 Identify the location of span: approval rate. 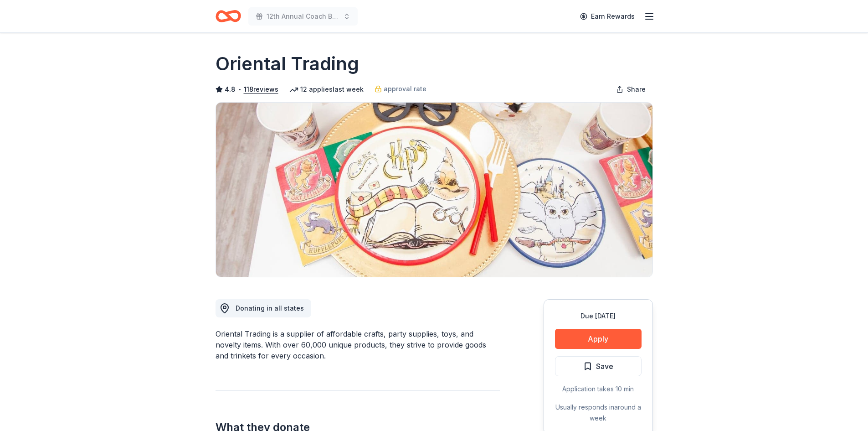
(405, 89).